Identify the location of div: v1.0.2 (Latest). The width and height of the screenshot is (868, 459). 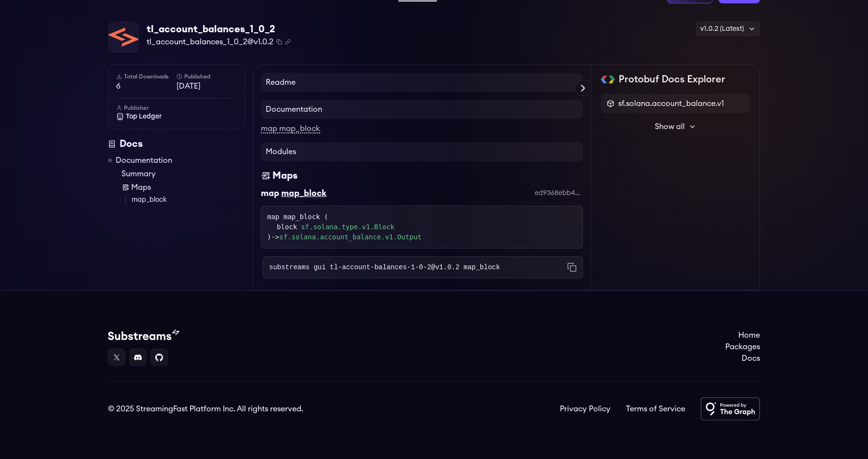
(728, 29).